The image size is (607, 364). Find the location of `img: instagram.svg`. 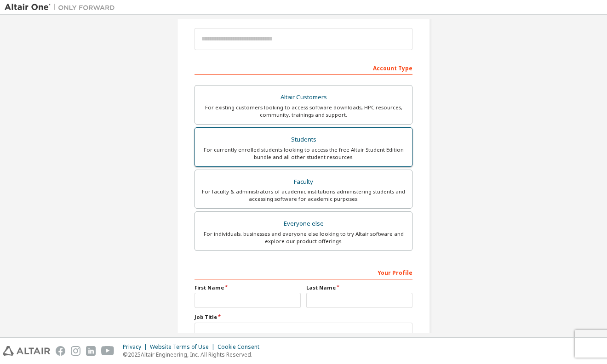

img: instagram.svg is located at coordinates (75, 350).